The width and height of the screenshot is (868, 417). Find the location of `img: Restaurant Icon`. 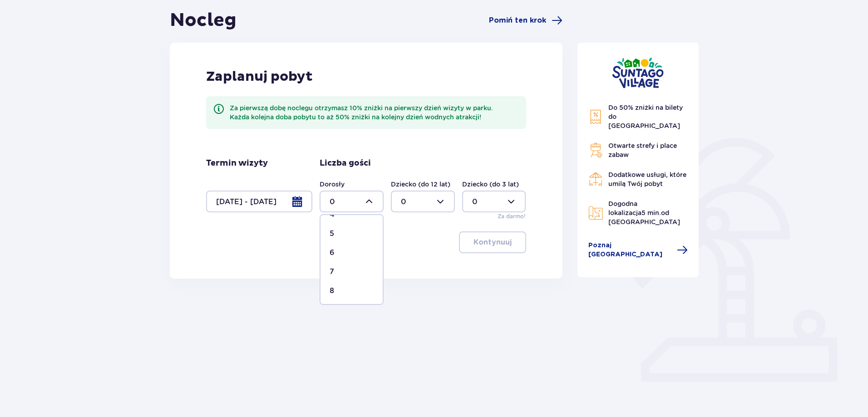

img: Restaurant Icon is located at coordinates (596, 179).